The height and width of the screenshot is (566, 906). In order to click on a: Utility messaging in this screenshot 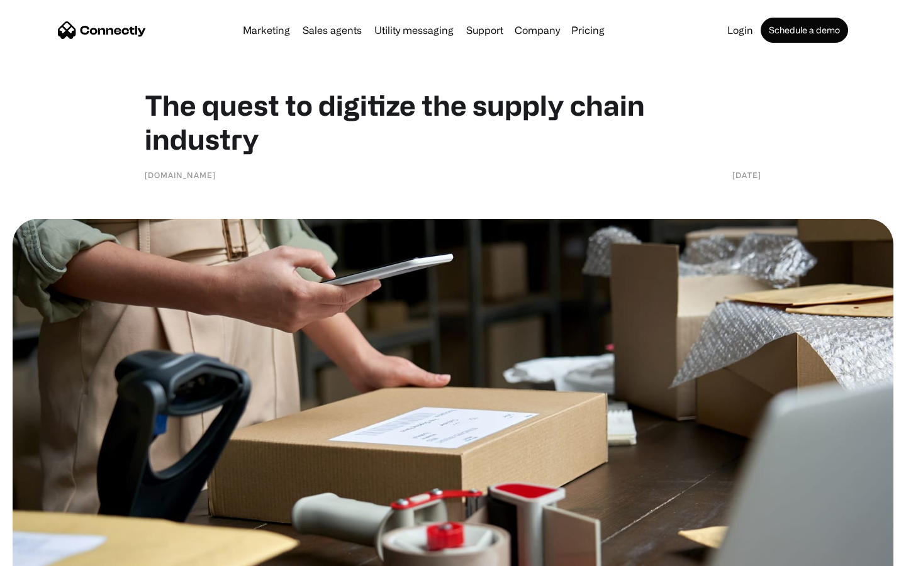, I will do `click(414, 30)`.